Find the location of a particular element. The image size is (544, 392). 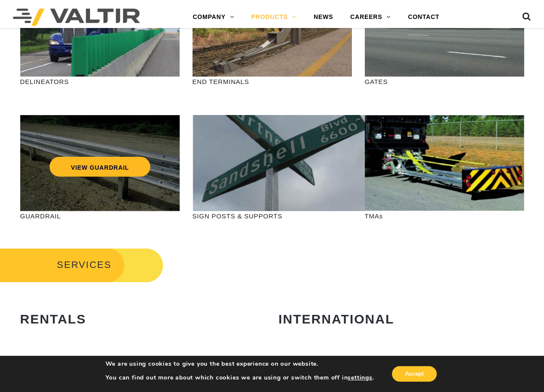

p: SIGN POSTS & SUPPORTS is located at coordinates (273, 216).